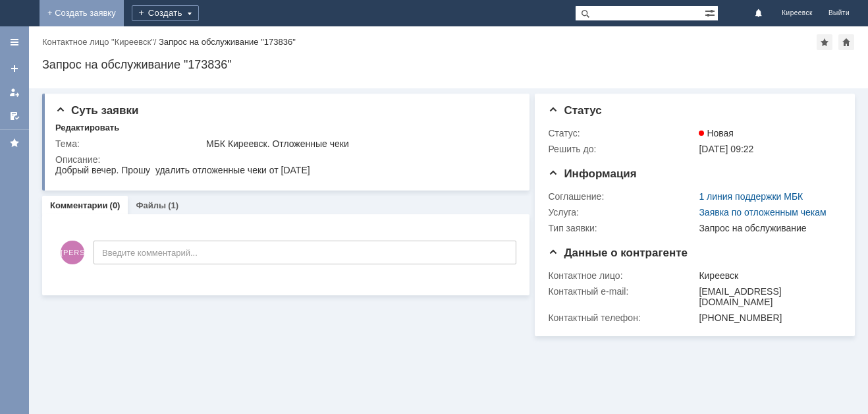 The image size is (868, 414). I want to click on span: Информация, so click(592, 173).